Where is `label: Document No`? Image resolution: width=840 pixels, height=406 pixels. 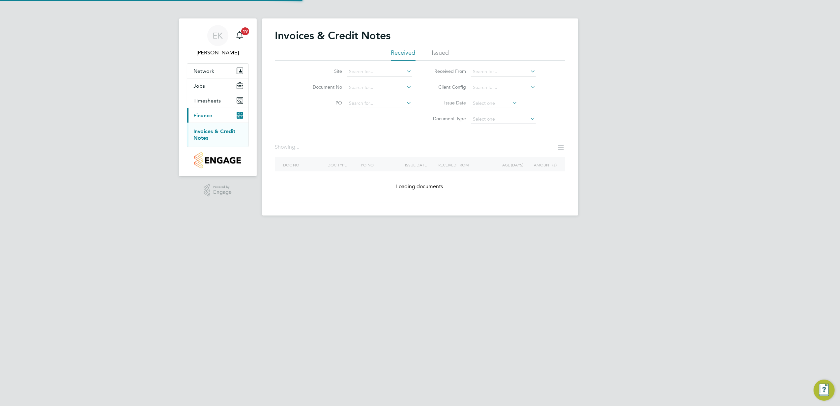 label: Document No is located at coordinates (323, 87).